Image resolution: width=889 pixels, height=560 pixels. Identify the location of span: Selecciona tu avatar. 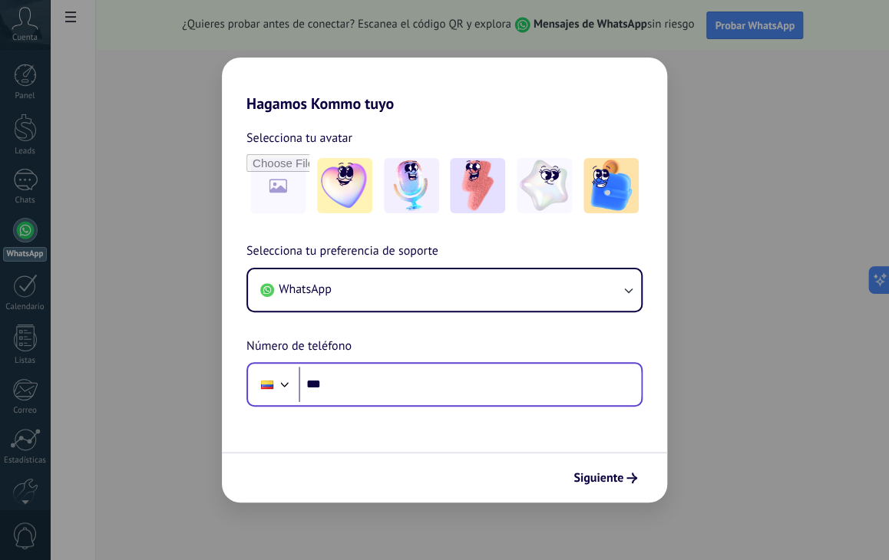
(299, 138).